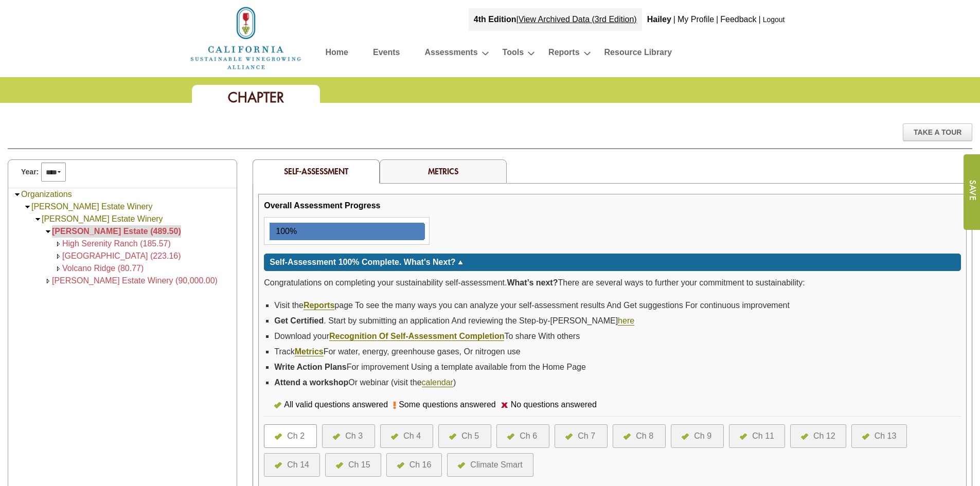 The width and height of the screenshot is (980, 486). I want to click on div: 100%, so click(284, 232).